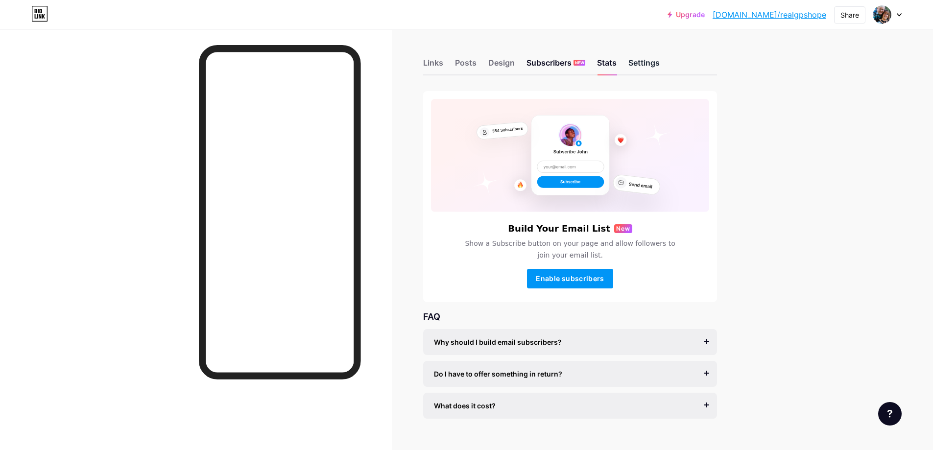 This screenshot has height=450, width=933. Describe the element at coordinates (498, 342) in the screenshot. I see `span: Why should I build email subscribers?` at that location.